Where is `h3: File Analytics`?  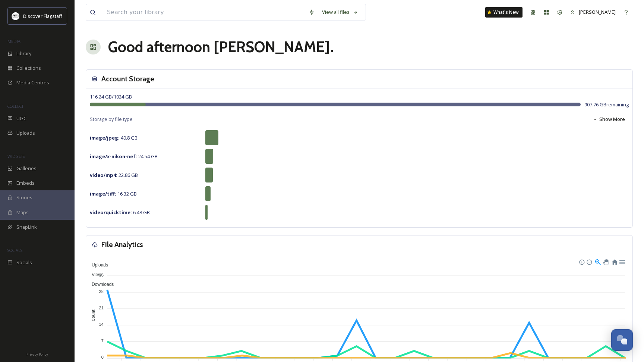 h3: File Analytics is located at coordinates (122, 244).